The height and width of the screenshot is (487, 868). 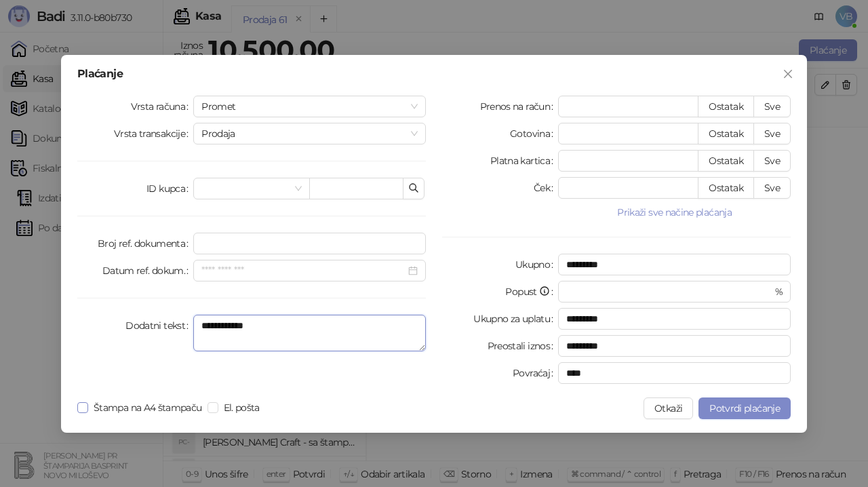 I want to click on span: Prodaja, so click(x=309, y=134).